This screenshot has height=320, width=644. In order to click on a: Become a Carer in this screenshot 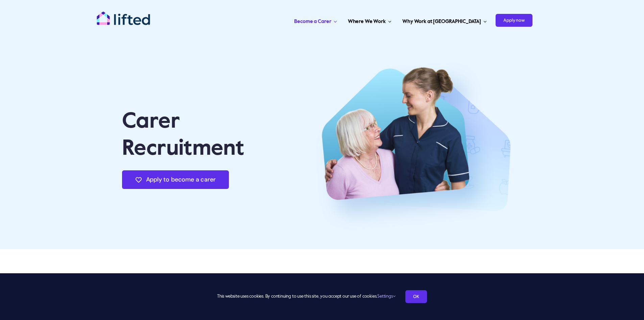, I will do `click(315, 21)`.